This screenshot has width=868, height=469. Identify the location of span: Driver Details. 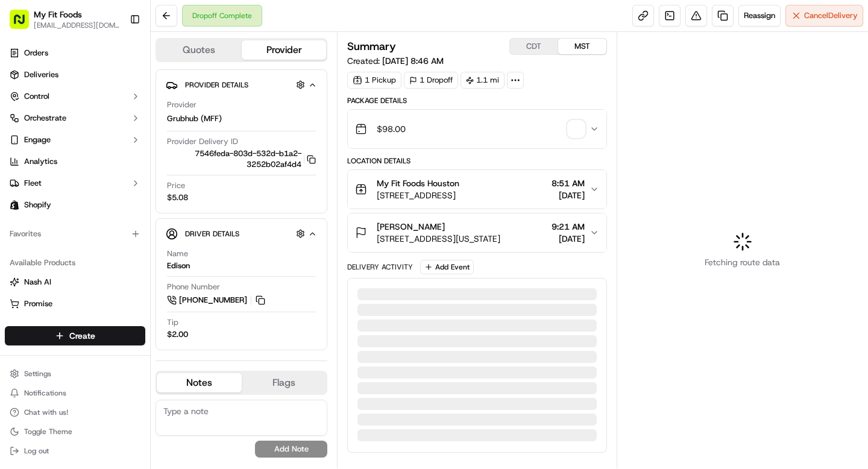
(212, 234).